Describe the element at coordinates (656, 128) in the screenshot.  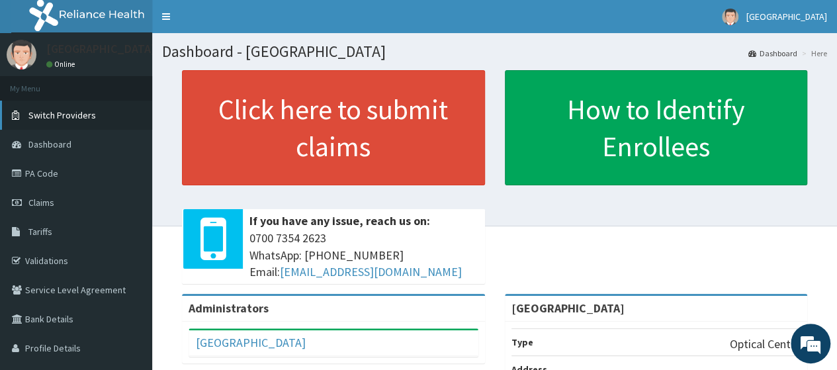
I see `a: How to Identify Enrollees` at that location.